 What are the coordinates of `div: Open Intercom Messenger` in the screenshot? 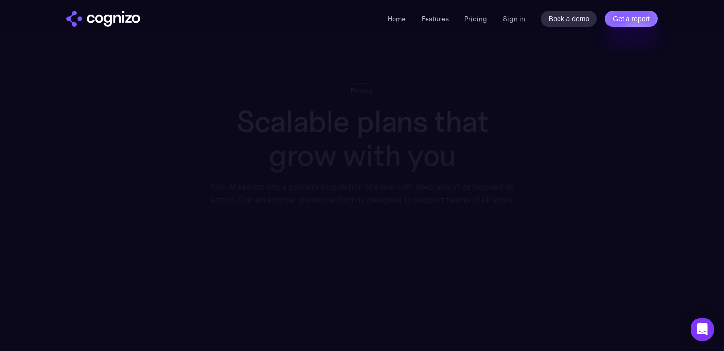 It's located at (703, 330).